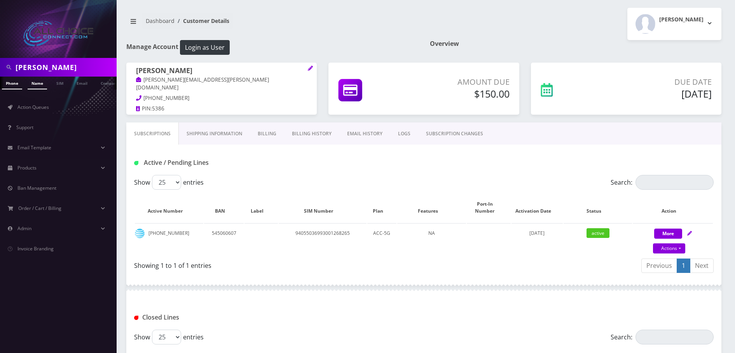 The height and width of the screenshot is (353, 735). I want to click on span: Products, so click(27, 168).